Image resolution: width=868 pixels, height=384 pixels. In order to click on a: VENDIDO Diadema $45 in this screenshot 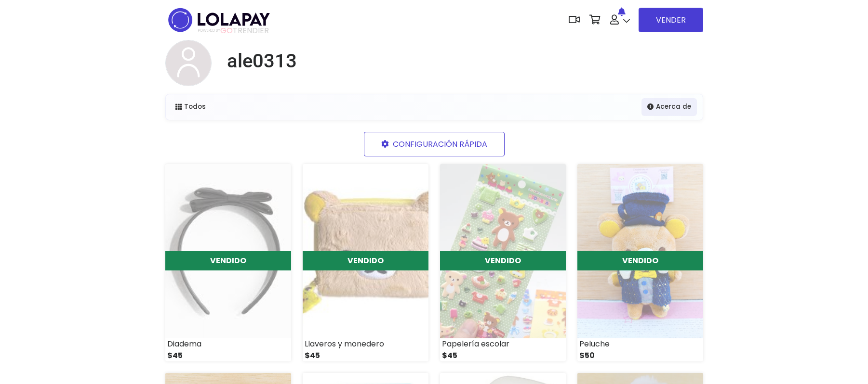, I will do `click(228, 263)`.